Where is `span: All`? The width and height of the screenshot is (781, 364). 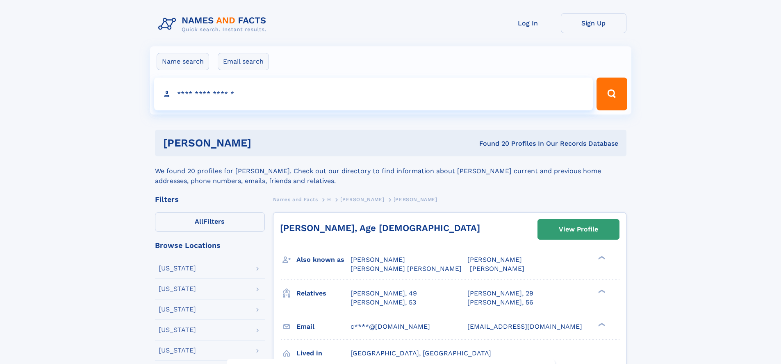
span: All is located at coordinates (199, 221).